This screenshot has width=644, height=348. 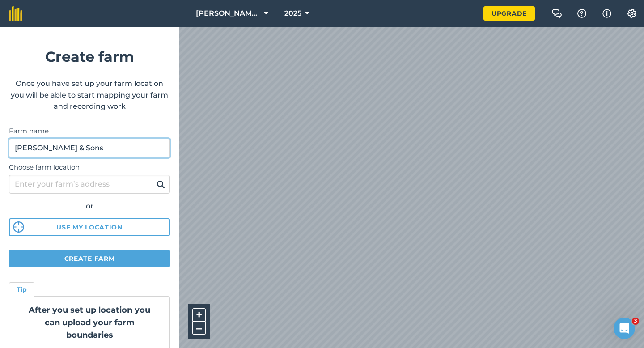 I want to click on div: or, so click(x=89, y=206).